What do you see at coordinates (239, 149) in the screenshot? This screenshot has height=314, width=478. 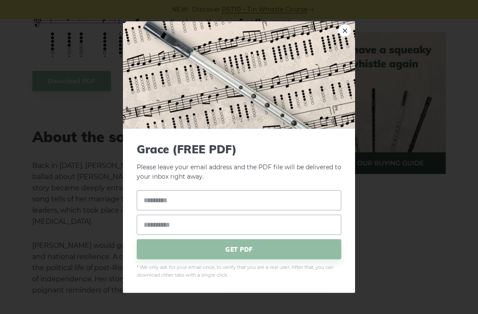 I see `span: Grace (FREE PDF)` at bounding box center [239, 149].